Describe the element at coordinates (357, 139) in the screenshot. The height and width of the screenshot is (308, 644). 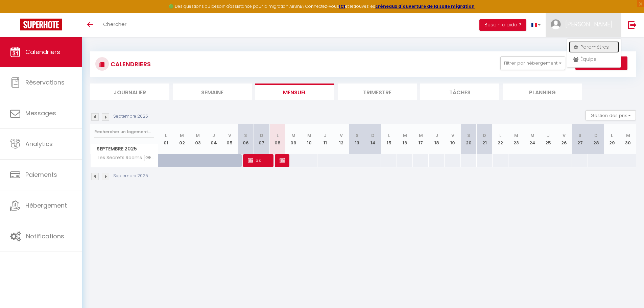
I see `th: 13` at that location.